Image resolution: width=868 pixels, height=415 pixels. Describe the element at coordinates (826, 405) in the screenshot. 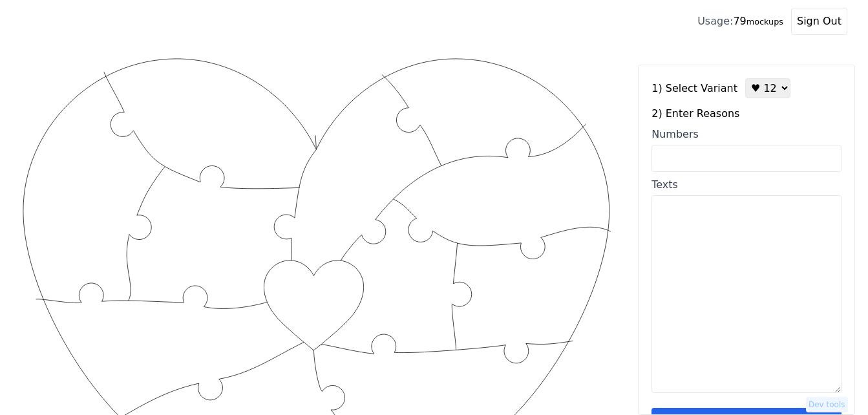

I see `button: Dev tools` at that location.